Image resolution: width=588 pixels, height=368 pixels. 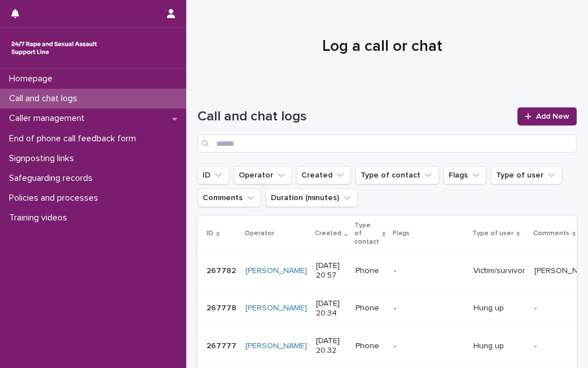 I want to click on p: Type of contact, so click(x=367, y=233).